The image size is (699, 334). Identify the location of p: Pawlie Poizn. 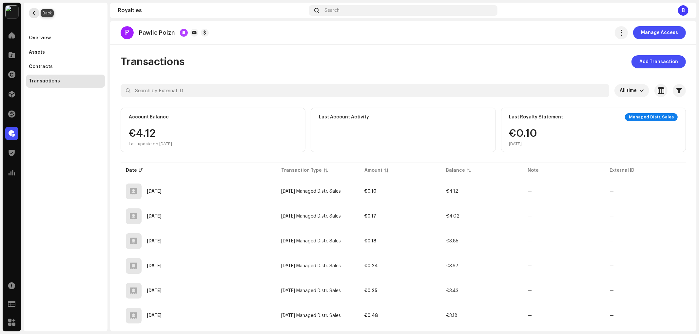
(157, 33).